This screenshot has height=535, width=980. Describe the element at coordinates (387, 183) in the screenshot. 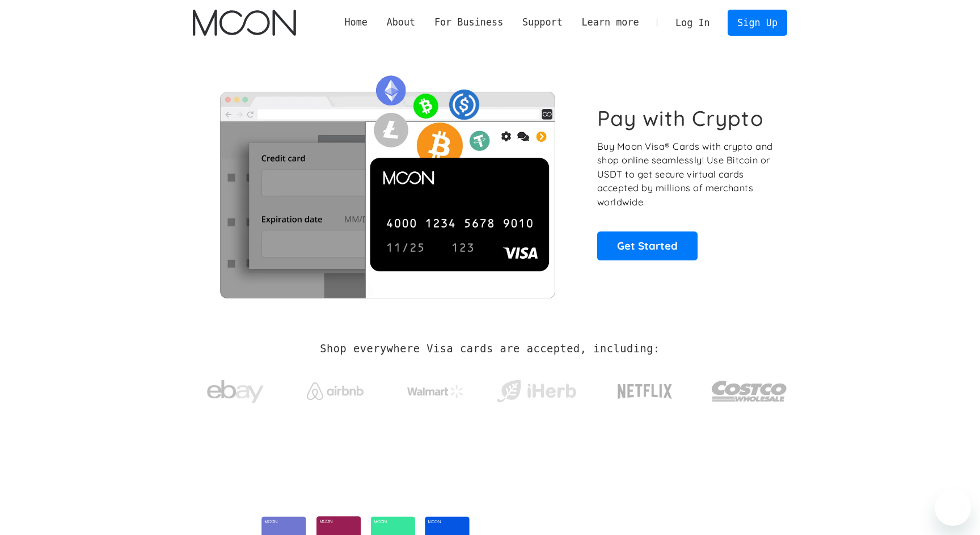

I see `img: Moon Cards let you spend your crypto anywhere Visa is accepted.` at that location.